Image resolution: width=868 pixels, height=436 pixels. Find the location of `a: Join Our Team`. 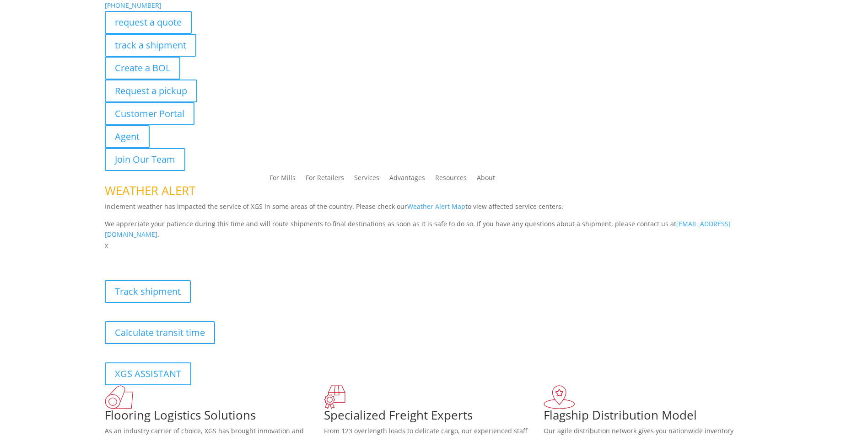

a: Join Our Team is located at coordinates (145, 160).